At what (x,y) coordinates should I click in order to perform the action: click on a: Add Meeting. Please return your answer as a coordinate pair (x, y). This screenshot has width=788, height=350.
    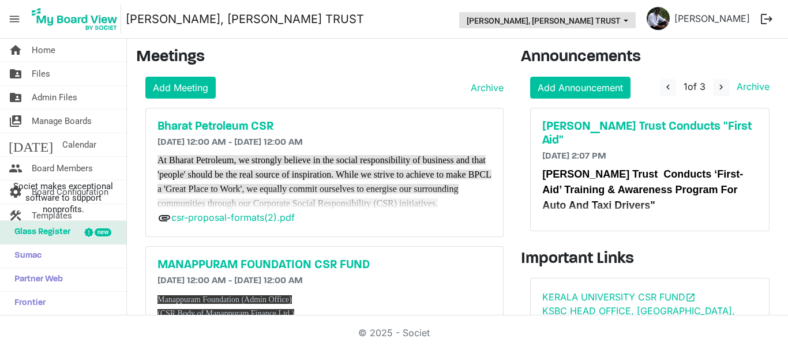
    Looking at the image, I should click on (181, 88).